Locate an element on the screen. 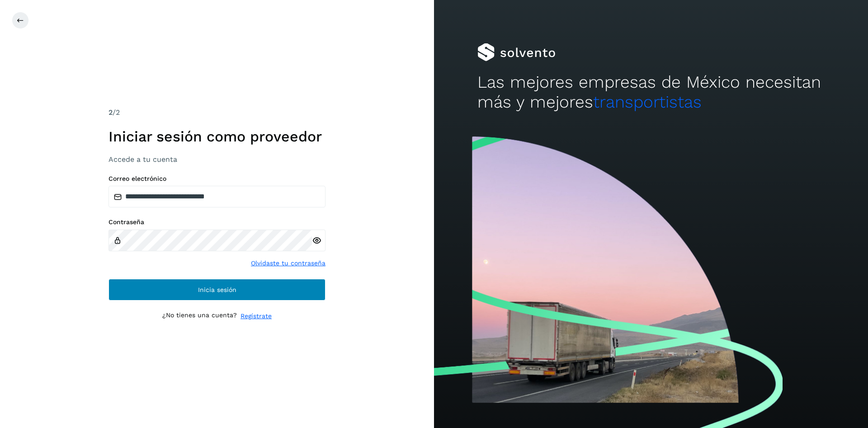  span: Inicia sesión is located at coordinates (217, 290).